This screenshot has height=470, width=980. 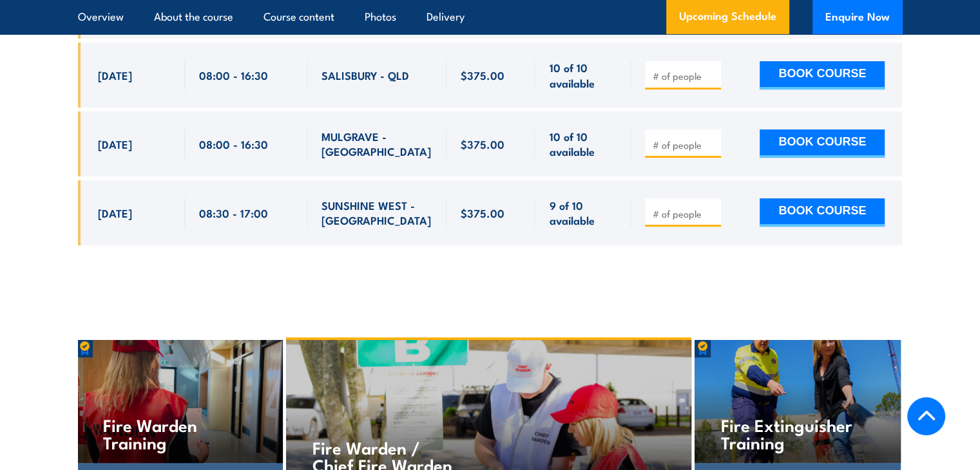 I want to click on h4: Fire Warden Training, so click(x=179, y=433).